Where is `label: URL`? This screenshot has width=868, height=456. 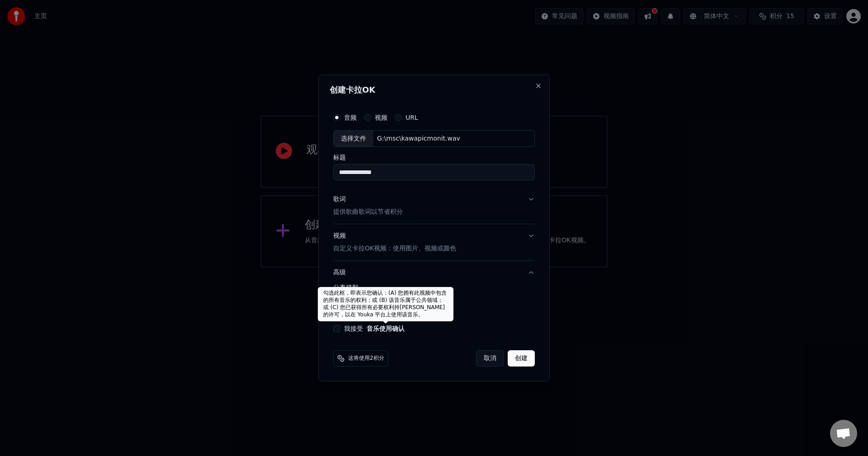 label: URL is located at coordinates (412, 118).